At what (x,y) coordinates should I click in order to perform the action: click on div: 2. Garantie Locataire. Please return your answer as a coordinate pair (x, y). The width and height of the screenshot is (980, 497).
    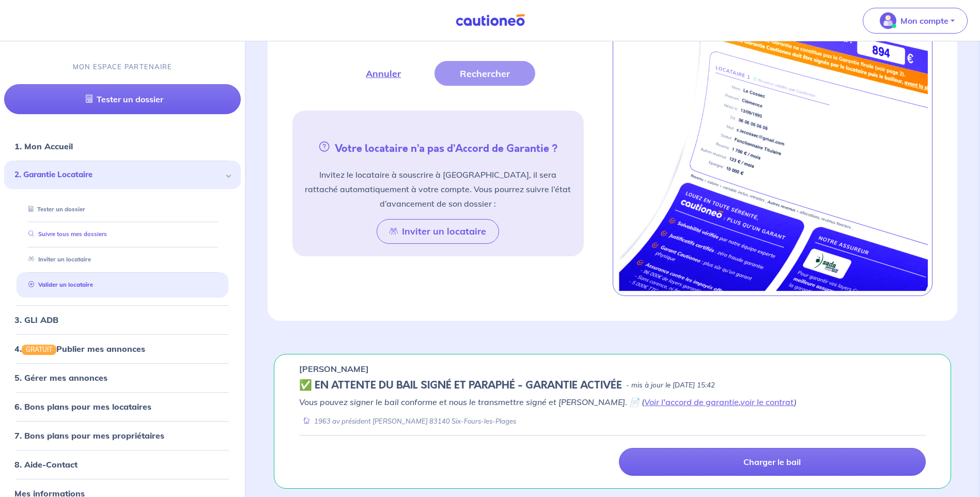
    Looking at the image, I should click on (123, 175).